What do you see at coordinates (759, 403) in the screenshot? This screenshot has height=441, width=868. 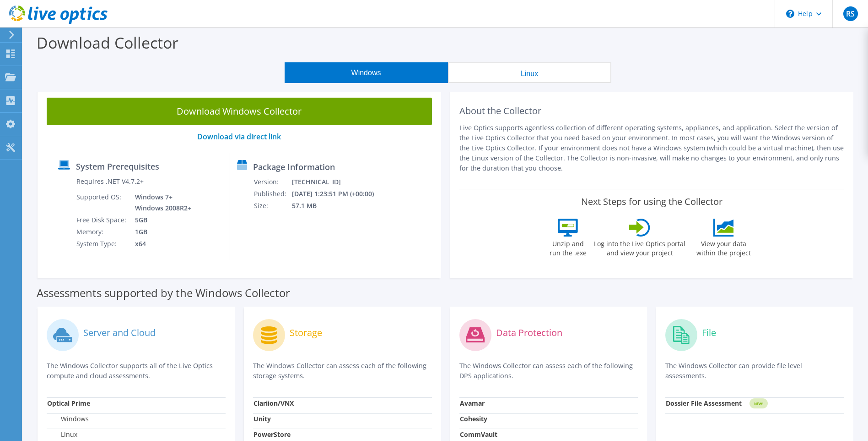 I see `tspan: NEW!` at bounding box center [759, 403].